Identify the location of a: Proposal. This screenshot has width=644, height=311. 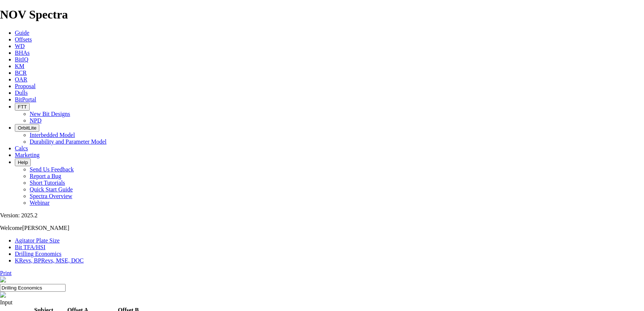
(25, 86).